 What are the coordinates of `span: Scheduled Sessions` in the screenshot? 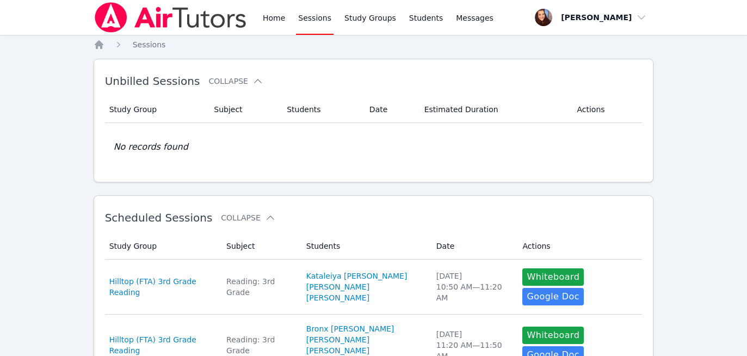 It's located at (159, 218).